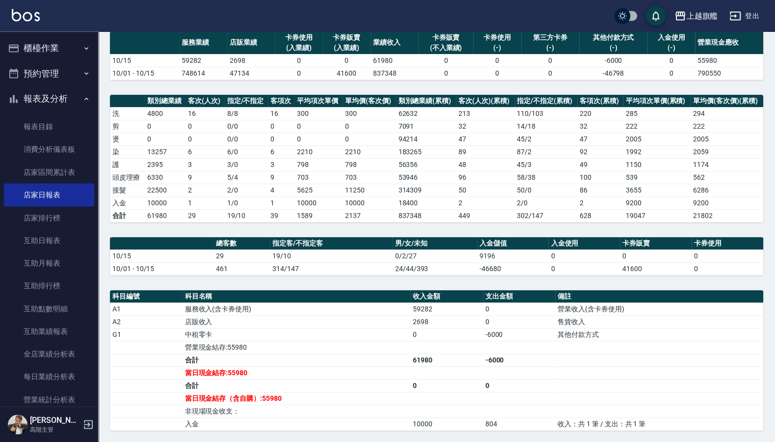 The width and height of the screenshot is (775, 442). What do you see at coordinates (281, 190) in the screenshot?
I see `td: 4` at bounding box center [281, 190].